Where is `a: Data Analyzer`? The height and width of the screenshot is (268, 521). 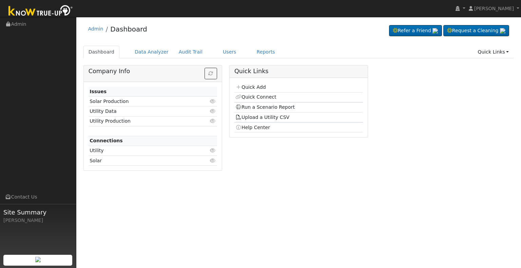 a: Data Analyzer is located at coordinates (152, 52).